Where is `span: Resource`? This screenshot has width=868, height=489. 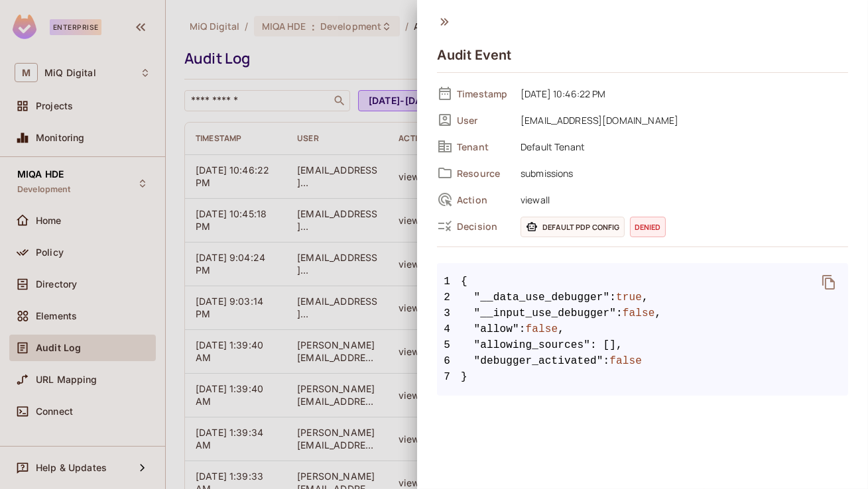
span: Resource is located at coordinates (483, 173).